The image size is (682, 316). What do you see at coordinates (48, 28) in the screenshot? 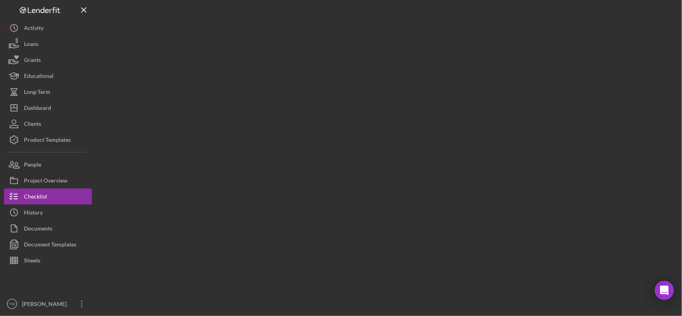
I see `button: Activity` at bounding box center [48, 28].